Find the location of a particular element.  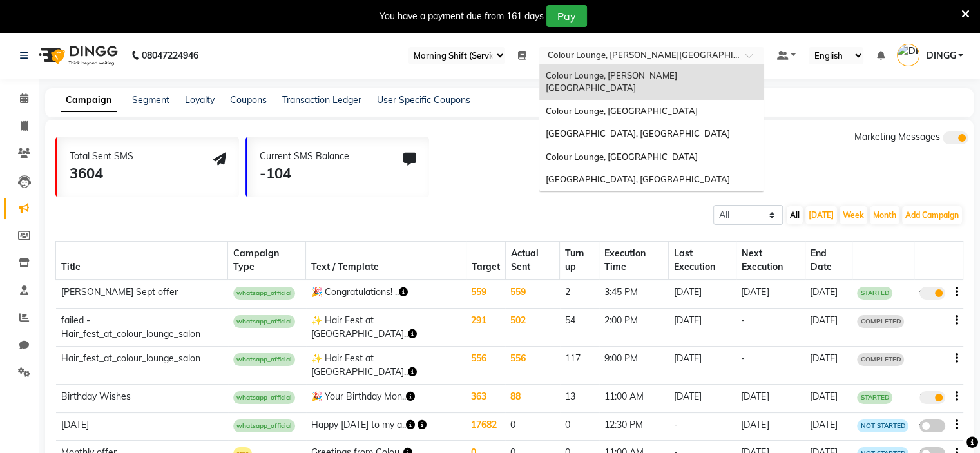

th: Last Execution is located at coordinates (702, 261).